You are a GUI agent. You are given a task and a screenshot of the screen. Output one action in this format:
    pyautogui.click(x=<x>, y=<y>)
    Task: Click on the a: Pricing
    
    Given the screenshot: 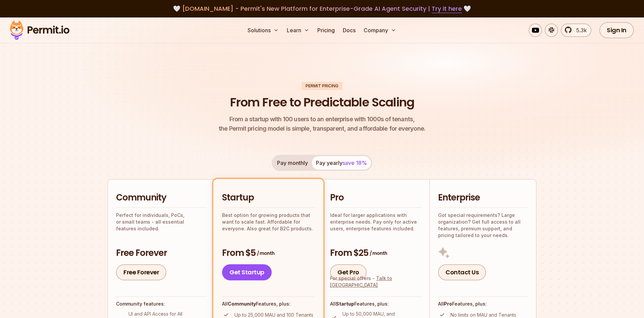 What is the action you would take?
    pyautogui.click(x=326, y=30)
    